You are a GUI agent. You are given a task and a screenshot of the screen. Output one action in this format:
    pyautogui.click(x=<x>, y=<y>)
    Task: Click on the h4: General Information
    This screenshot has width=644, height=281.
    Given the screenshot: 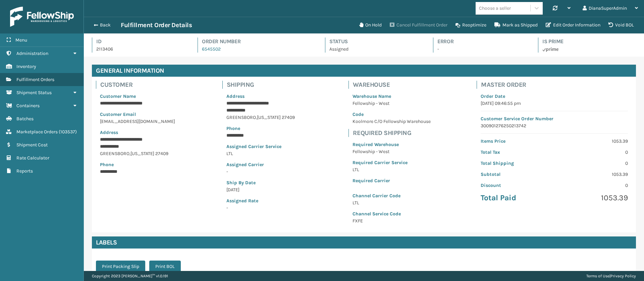 What is the action you would take?
    pyautogui.click(x=364, y=71)
    